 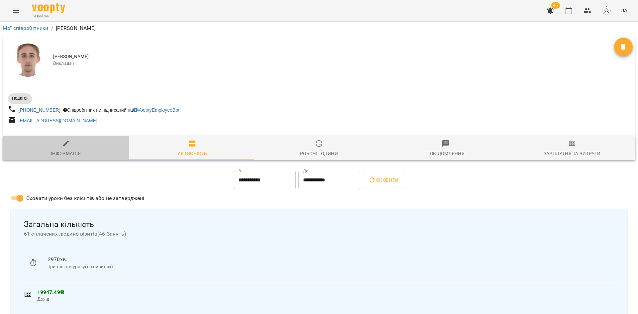 What do you see at coordinates (328, 259) in the screenshot?
I see `p: 2970 хв.` at bounding box center [328, 259].